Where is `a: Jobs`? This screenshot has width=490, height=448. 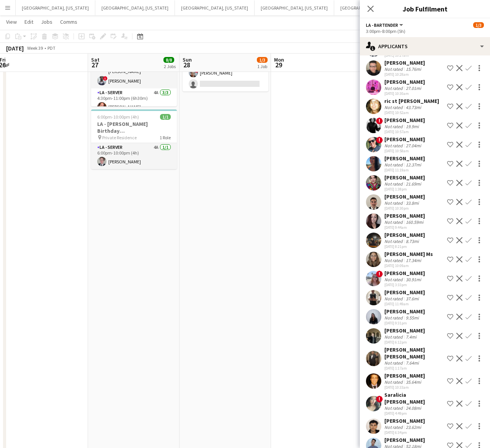 a: Jobs is located at coordinates (47, 22).